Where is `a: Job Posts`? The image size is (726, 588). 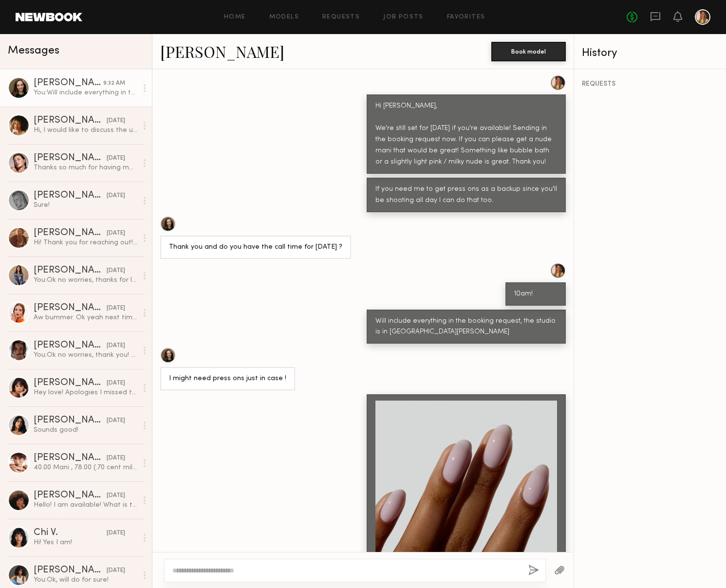 a: Job Posts is located at coordinates (403, 17).